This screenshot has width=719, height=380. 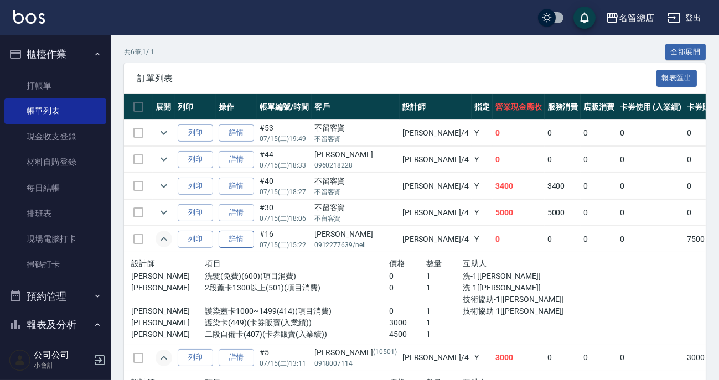 What do you see at coordinates (29, 17) in the screenshot?
I see `img: Logo` at bounding box center [29, 17].